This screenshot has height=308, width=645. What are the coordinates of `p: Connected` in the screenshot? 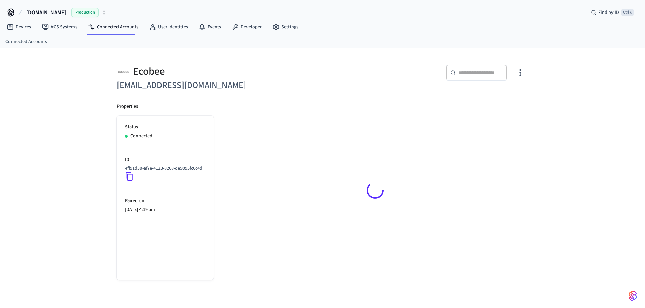 It's located at (141, 136).